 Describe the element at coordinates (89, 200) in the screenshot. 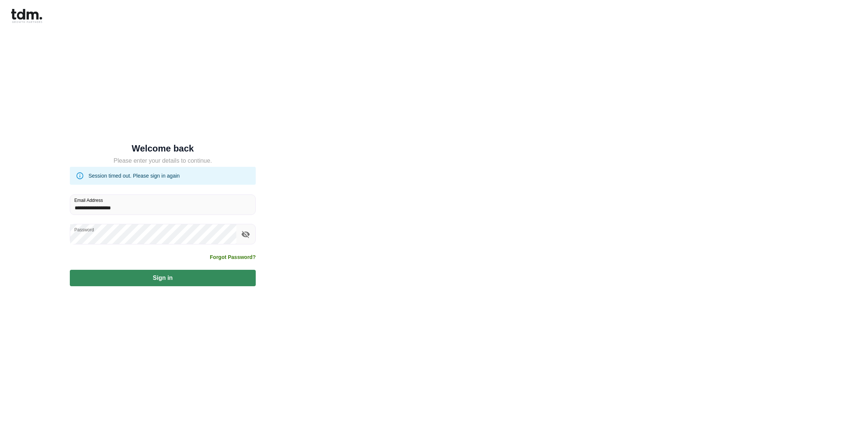

I see `label: Email Address` at that location.